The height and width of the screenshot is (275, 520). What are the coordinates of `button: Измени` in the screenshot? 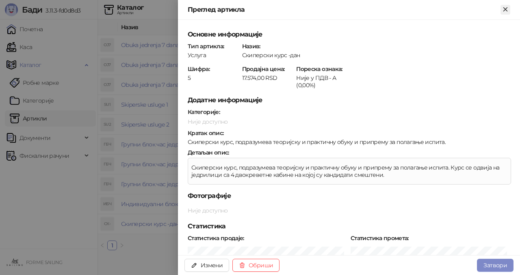 It's located at (207, 266).